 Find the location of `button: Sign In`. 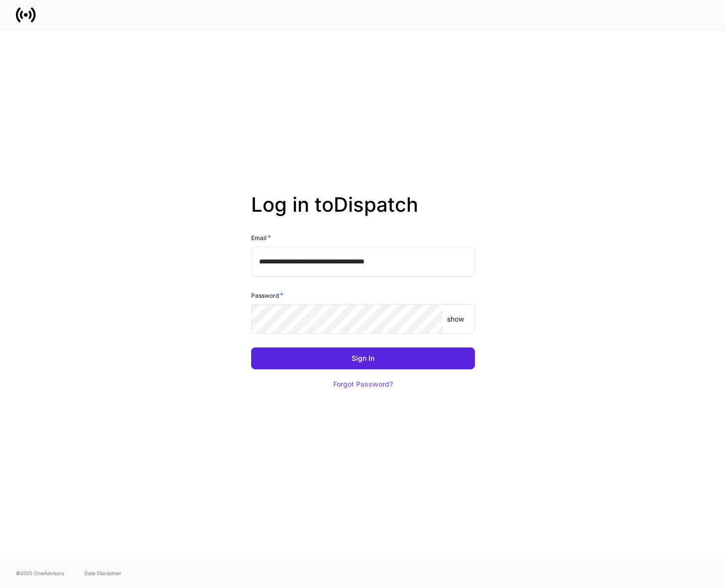

button: Sign In is located at coordinates (363, 358).